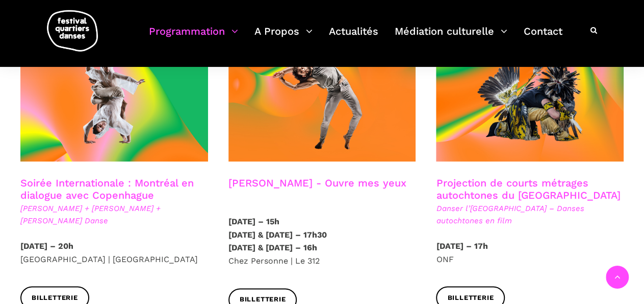 This screenshot has width=644, height=304. Describe the element at coordinates (107, 189) in the screenshot. I see `a: Soirée Internationale : Montréal en dialogue avec Copenhague` at that location.